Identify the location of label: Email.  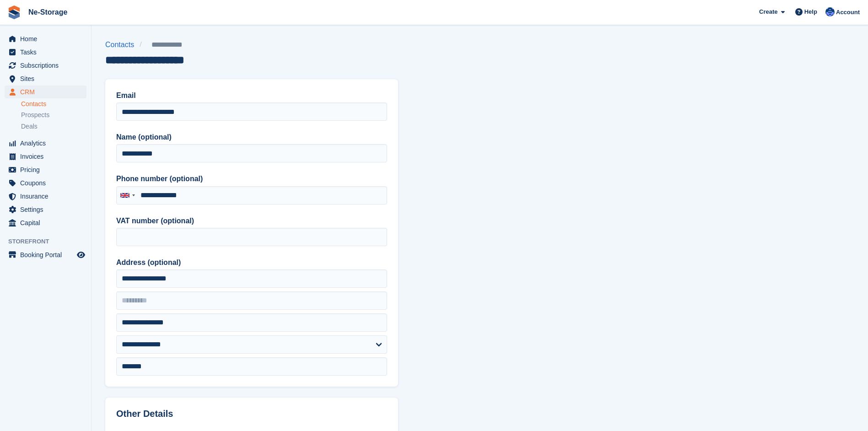
(252, 96).